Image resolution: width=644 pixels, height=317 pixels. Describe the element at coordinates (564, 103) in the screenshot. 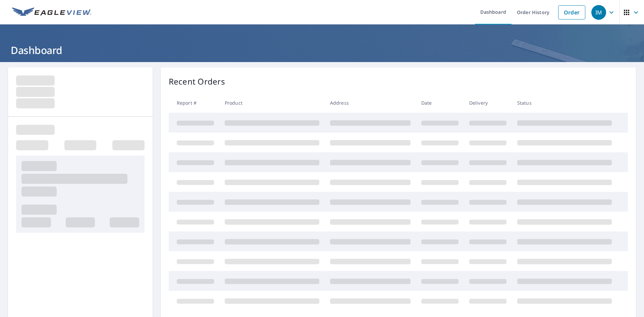

I see `th: Status` at that location.